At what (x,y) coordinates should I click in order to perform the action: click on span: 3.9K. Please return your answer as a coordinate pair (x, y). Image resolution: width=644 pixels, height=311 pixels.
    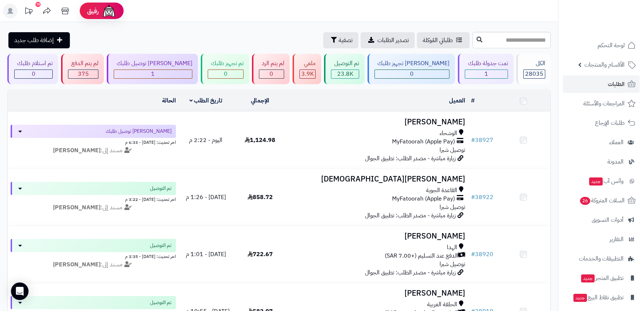
    Looking at the image, I should click on (307, 74).